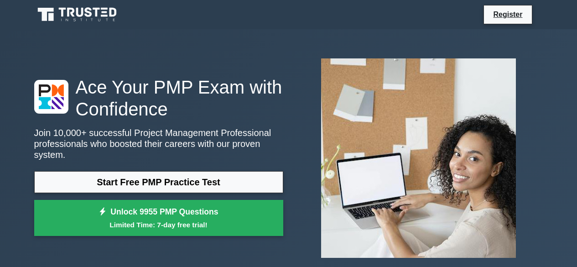  Describe the element at coordinates (508, 14) in the screenshot. I see `a: Register` at that location.